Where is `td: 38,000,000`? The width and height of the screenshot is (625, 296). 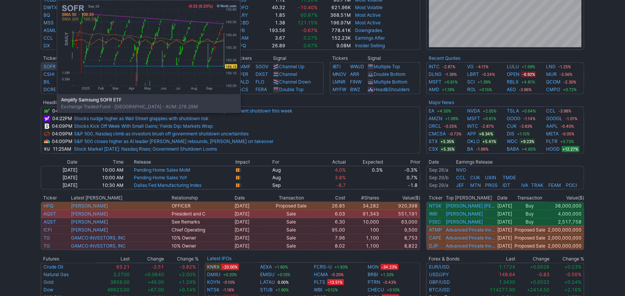
td: 38,000,000 is located at coordinates (566, 206).